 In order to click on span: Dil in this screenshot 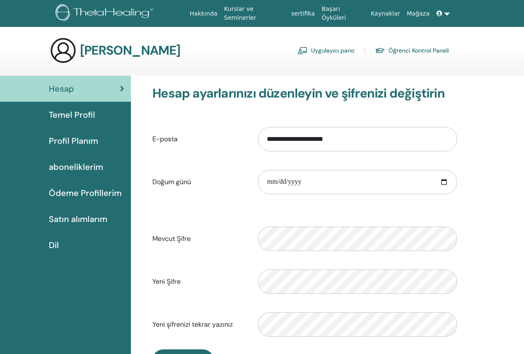, I will do `click(54, 245)`.